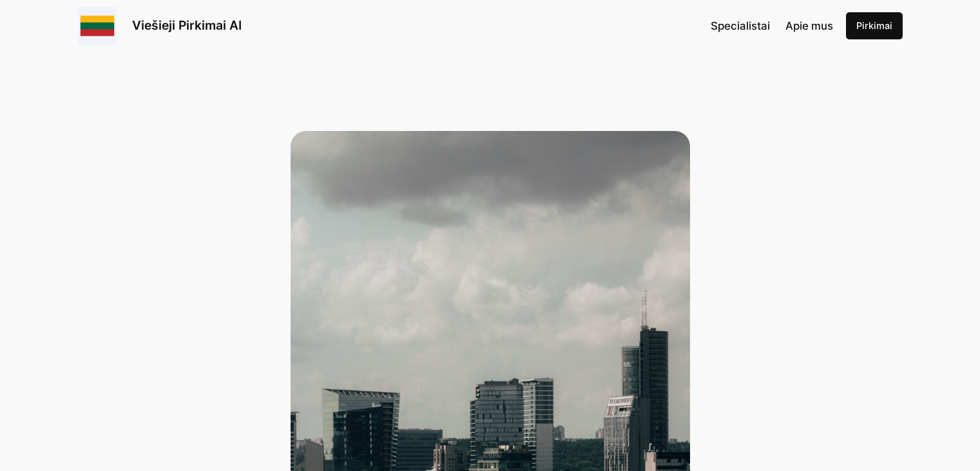 This screenshot has width=980, height=471. I want to click on a: Specialistai, so click(740, 26).